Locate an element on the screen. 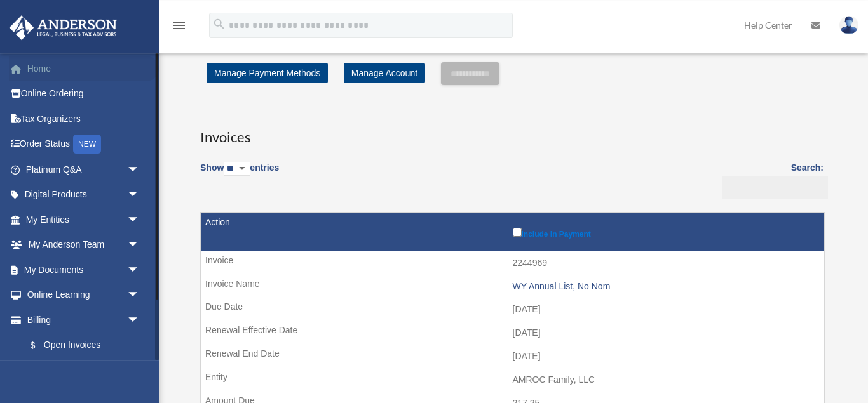  div: NEW is located at coordinates (87, 144).